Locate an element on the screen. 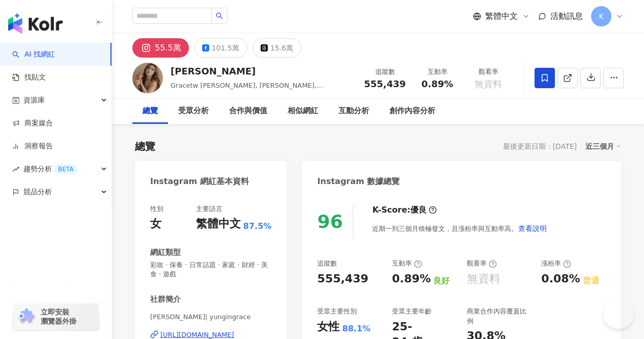 The height and width of the screenshot is (339, 644). span: 無資料 is located at coordinates (488, 84).